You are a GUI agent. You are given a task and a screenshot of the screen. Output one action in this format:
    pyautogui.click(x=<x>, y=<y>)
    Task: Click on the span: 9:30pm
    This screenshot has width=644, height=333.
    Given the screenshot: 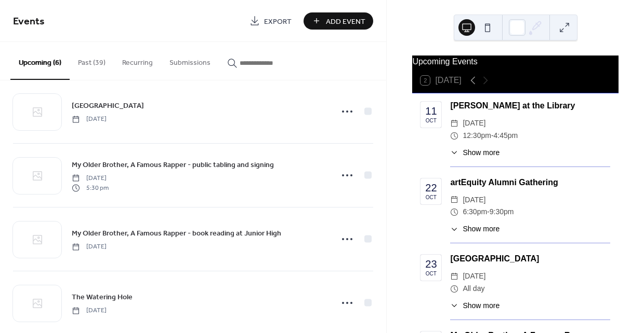 What is the action you would take?
    pyautogui.click(x=501, y=212)
    